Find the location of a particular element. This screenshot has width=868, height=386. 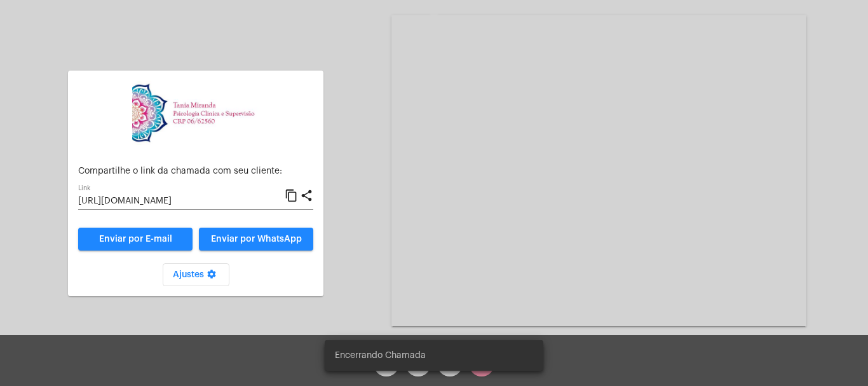

mat-icon: settings is located at coordinates (212, 276).